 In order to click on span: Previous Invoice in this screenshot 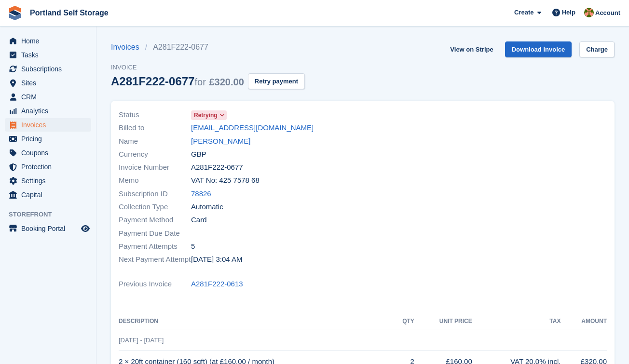, I will do `click(155, 284)`.